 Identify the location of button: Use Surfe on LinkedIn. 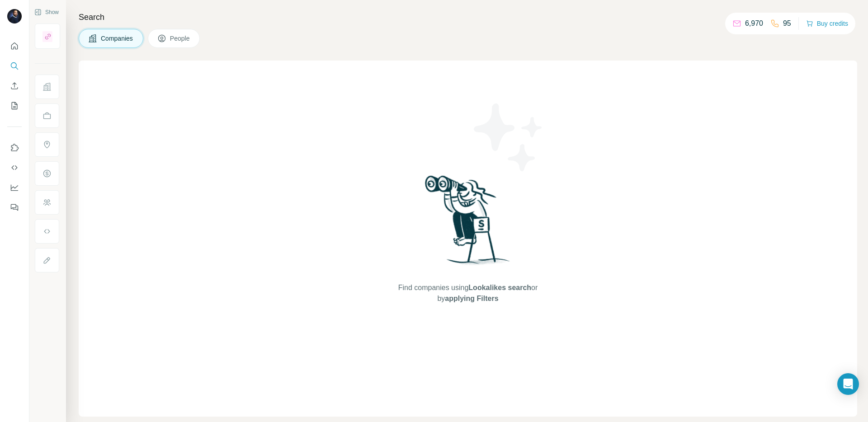
(14, 148).